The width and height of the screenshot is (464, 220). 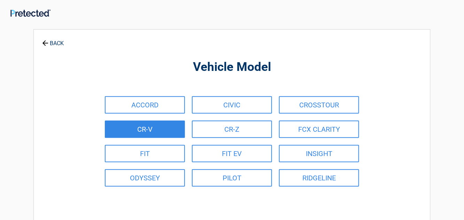 I want to click on a: FIT EV, so click(x=232, y=154).